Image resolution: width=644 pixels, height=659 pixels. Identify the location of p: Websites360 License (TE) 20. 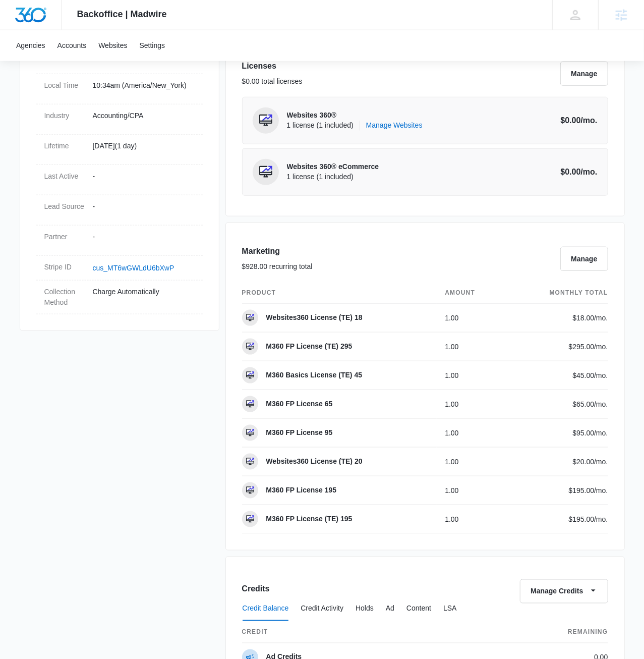
(315, 462).